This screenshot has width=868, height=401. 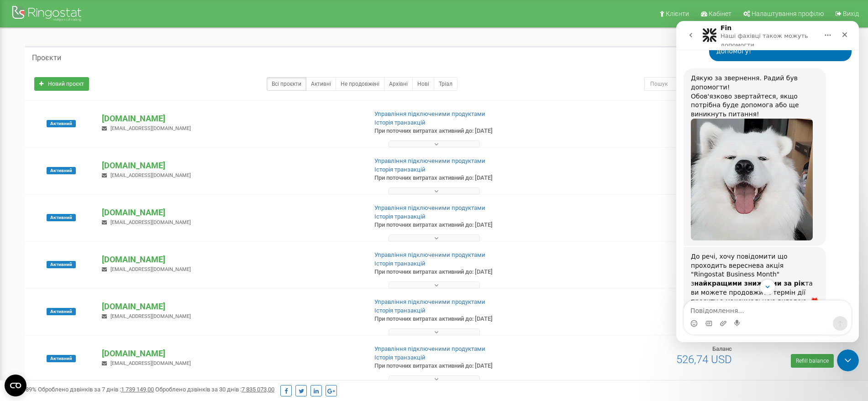 I want to click on a: Не продовжені, so click(x=360, y=84).